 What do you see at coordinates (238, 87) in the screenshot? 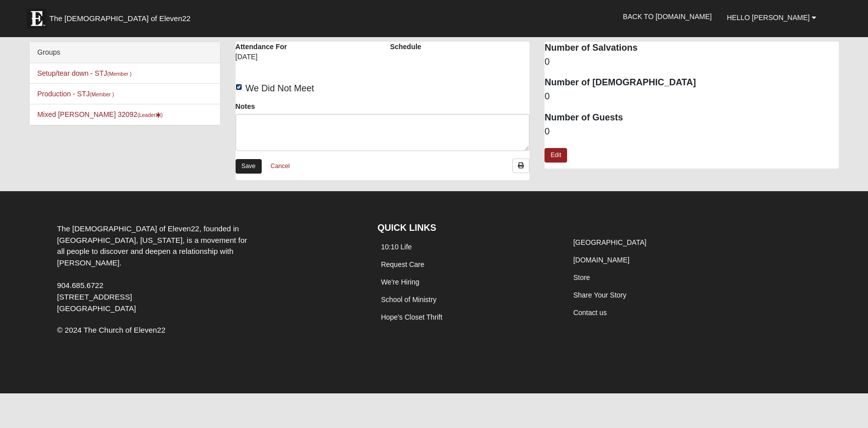
I see `input: We Did Not Meet` at bounding box center [238, 87].